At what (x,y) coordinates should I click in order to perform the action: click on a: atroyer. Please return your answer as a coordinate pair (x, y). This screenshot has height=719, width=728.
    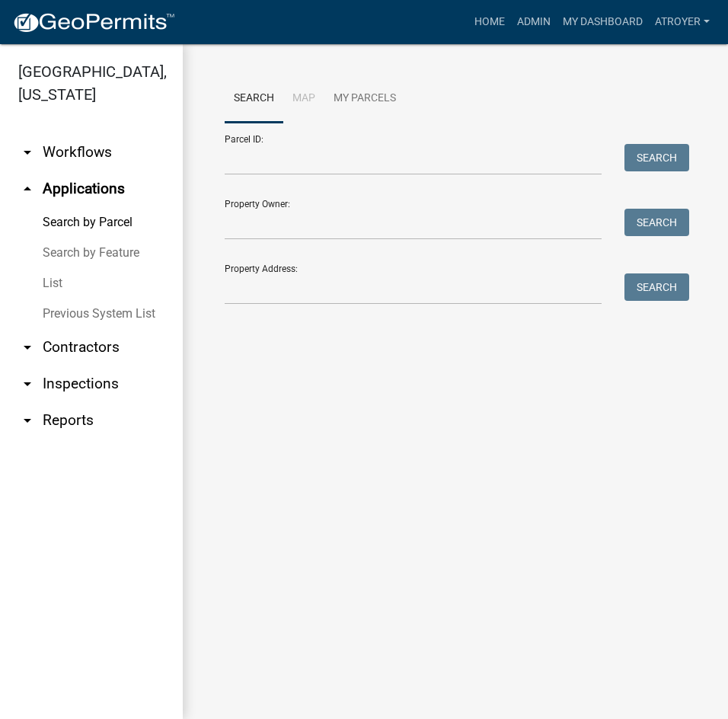
    Looking at the image, I should click on (682, 22).